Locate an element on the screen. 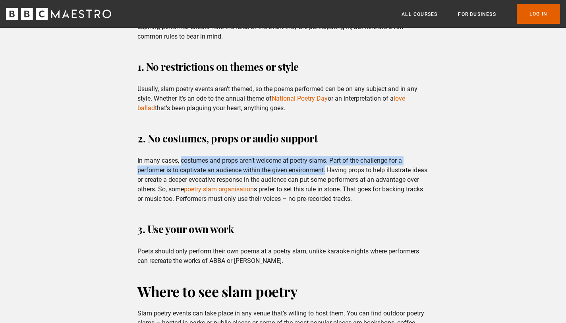  a: Log In is located at coordinates (539, 14).